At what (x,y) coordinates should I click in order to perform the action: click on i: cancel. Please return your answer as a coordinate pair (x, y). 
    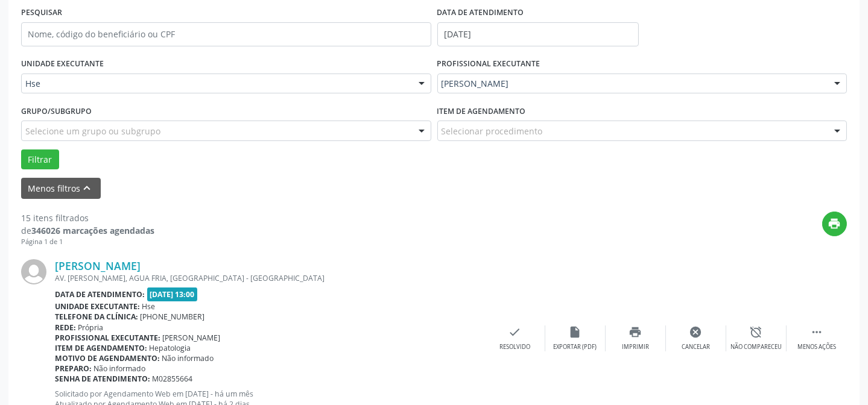
    Looking at the image, I should click on (696, 332).